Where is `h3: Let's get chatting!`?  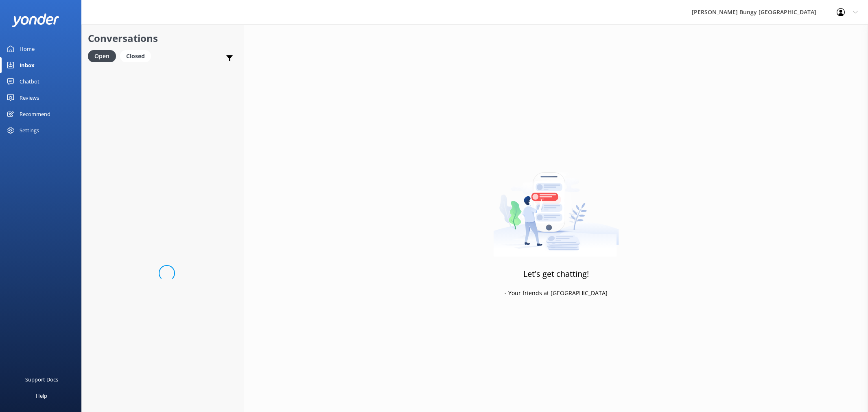
h3: Let's get chatting! is located at coordinates (556, 274).